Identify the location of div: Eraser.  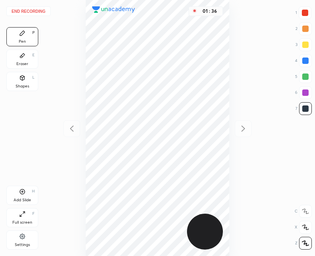
(22, 64).